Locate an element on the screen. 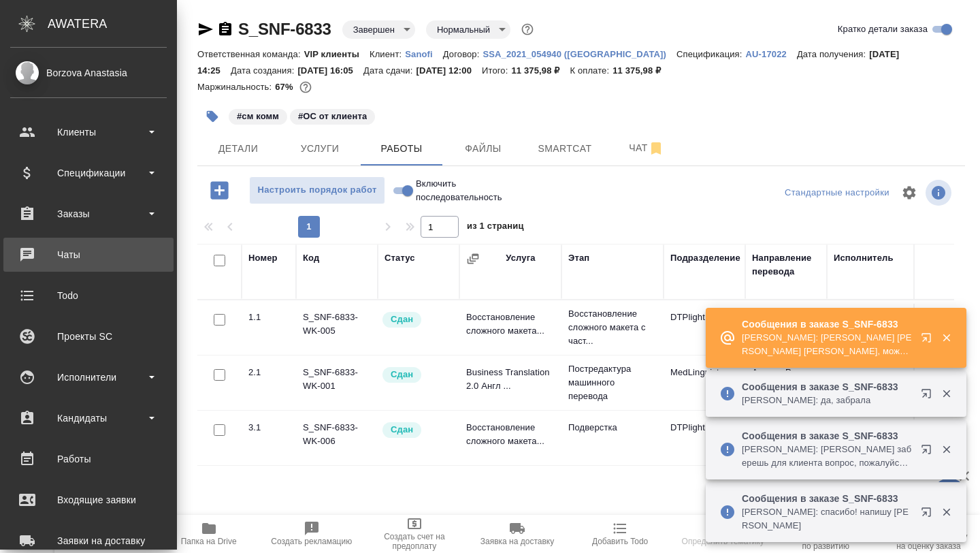 The height and width of the screenshot is (553, 980). button: Создать рекламацию is located at coordinates (311, 534).